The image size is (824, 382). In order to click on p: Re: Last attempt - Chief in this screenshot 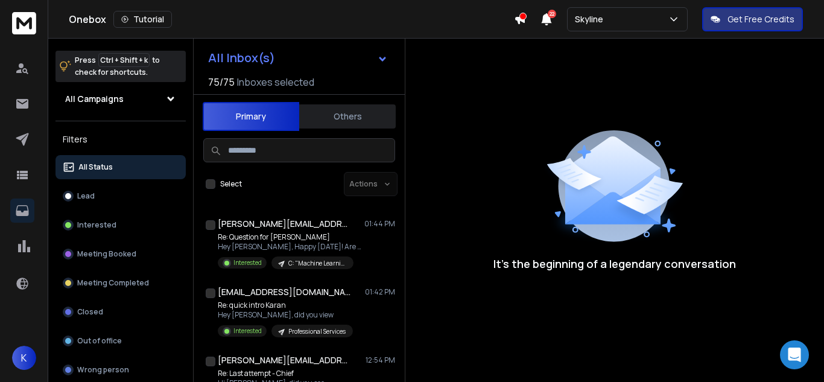, I will do `click(285, 374)`.